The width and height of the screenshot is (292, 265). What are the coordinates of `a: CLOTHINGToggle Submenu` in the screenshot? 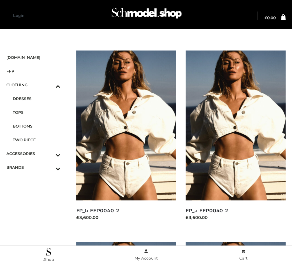 It's located at (33, 85).